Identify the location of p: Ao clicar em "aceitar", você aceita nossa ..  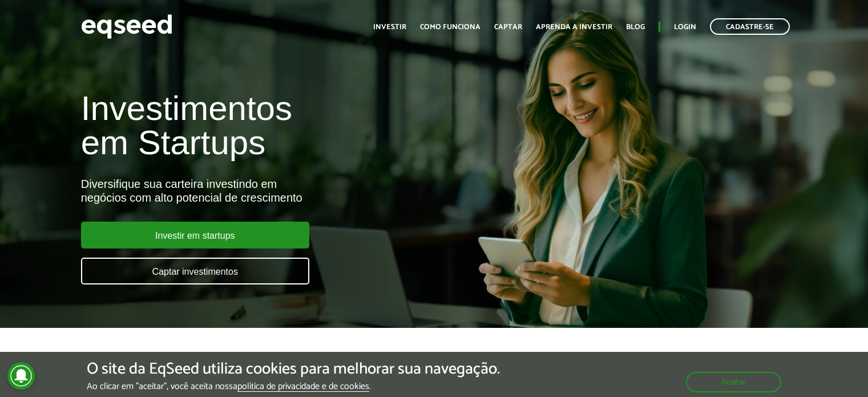
(293, 386).